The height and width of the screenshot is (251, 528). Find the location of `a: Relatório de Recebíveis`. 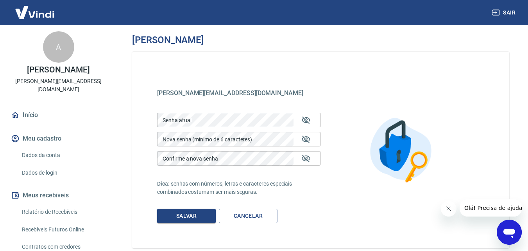

a: Relatório de Recebíveis is located at coordinates (63, 212).